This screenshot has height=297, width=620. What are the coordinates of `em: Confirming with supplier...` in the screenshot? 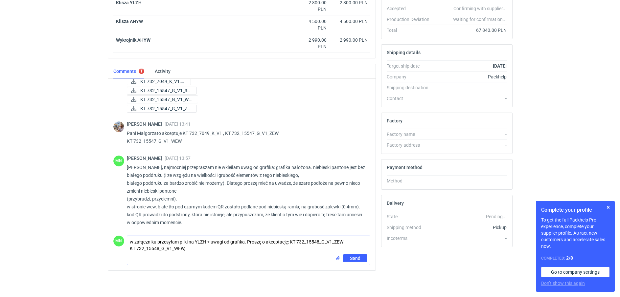 It's located at (480, 9).